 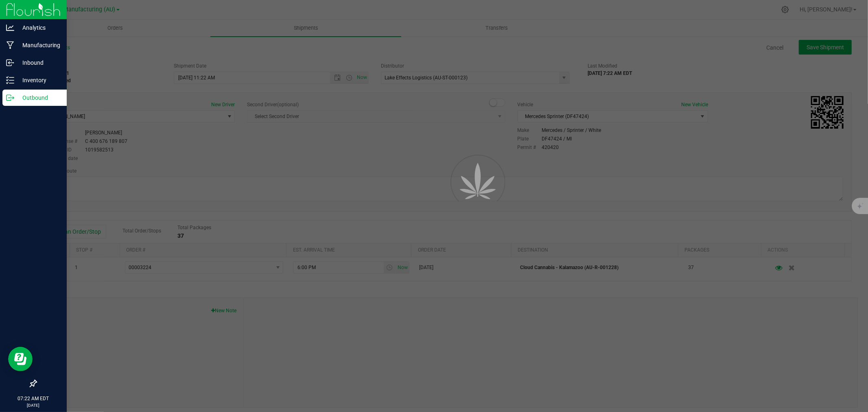 I want to click on inline-svg: Inventory, so click(x=10, y=80).